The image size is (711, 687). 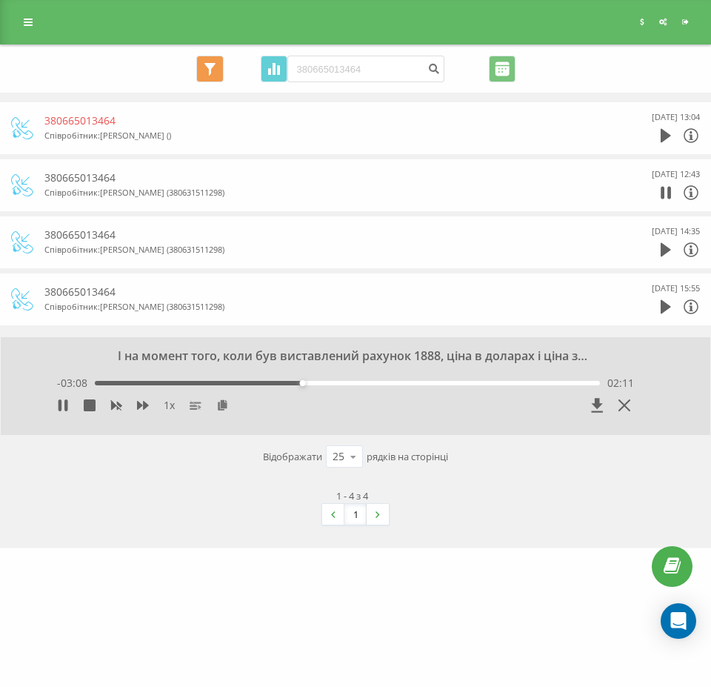 I want to click on a: 1, so click(x=356, y=514).